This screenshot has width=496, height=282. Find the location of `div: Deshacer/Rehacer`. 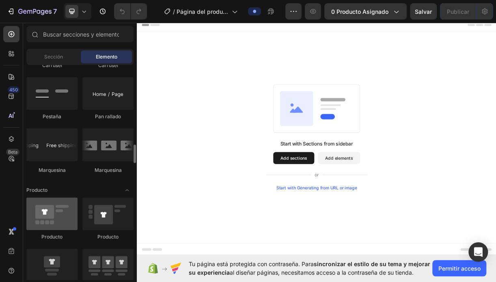

div: Deshacer/Rehacer is located at coordinates (130, 11).